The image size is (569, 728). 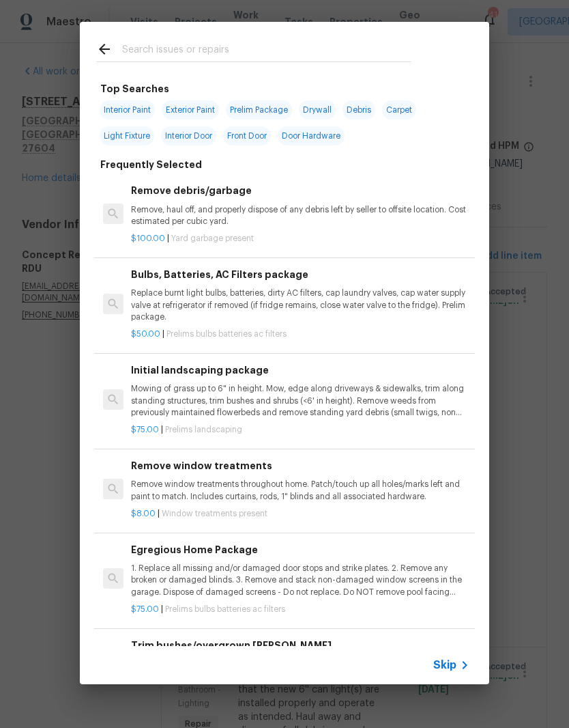 I want to click on h6: Top Searches, so click(x=134, y=89).